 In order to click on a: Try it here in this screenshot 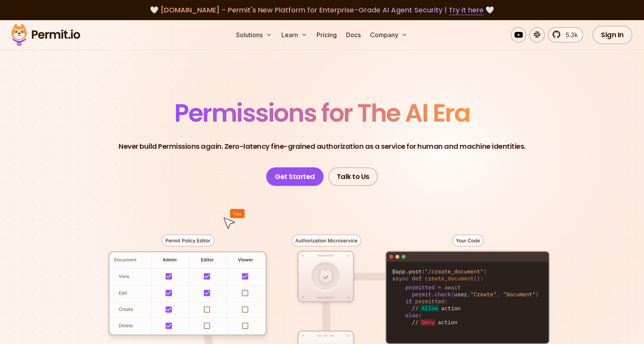, I will do `click(466, 10)`.